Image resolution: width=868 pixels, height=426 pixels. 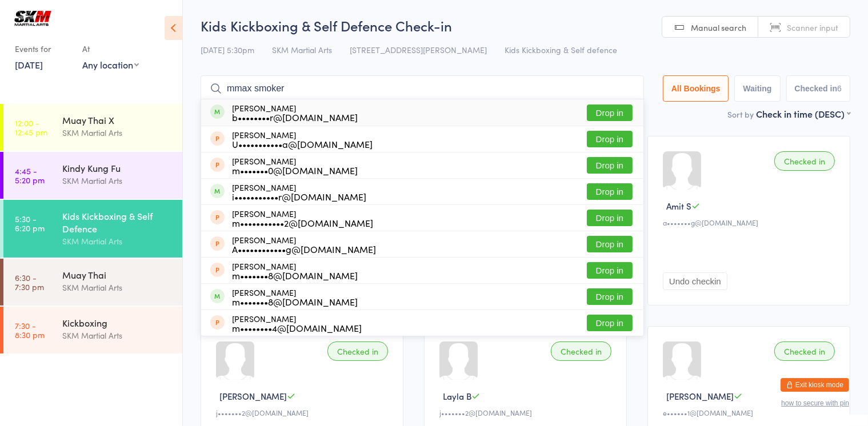 What do you see at coordinates (110, 48) in the screenshot?
I see `div: At` at bounding box center [110, 48].